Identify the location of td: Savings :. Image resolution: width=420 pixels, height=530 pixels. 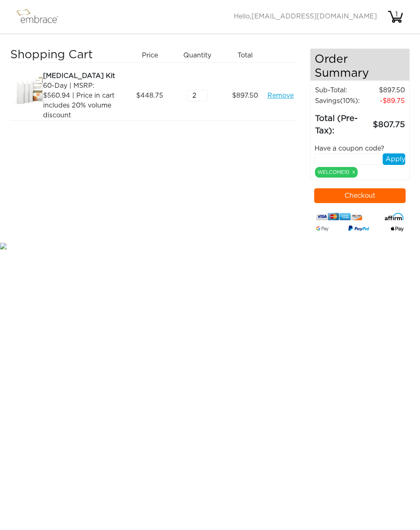
(340, 101).